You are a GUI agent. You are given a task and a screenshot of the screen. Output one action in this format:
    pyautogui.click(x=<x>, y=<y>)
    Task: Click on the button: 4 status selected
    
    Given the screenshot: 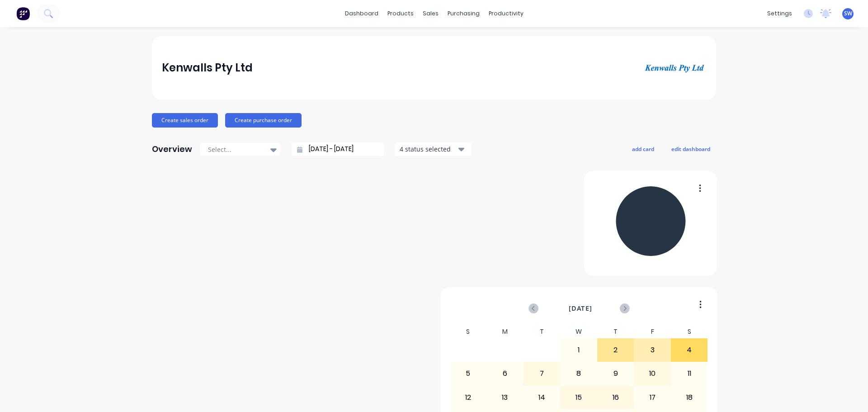 What is the action you would take?
    pyautogui.click(x=433, y=149)
    